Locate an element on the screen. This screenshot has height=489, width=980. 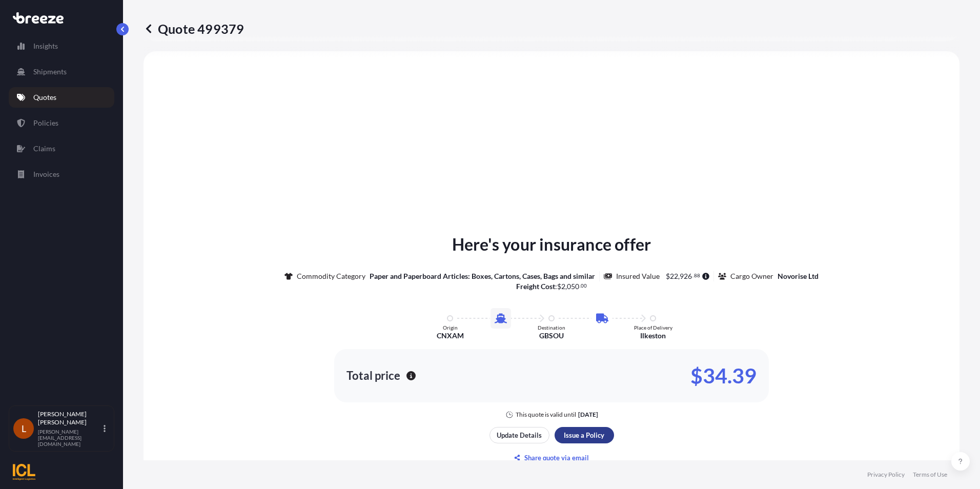
span: L is located at coordinates (24, 428).